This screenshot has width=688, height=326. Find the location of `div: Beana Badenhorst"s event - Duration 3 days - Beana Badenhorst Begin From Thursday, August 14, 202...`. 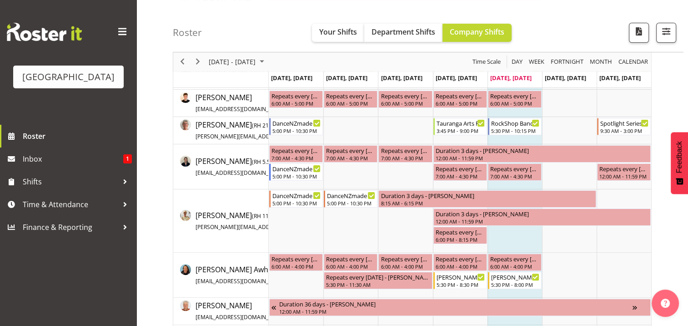

div: Beana Badenhorst"s event - Duration 3 days - Beana Badenhorst Begin From Thursday, August 14, 202... is located at coordinates (542, 217).